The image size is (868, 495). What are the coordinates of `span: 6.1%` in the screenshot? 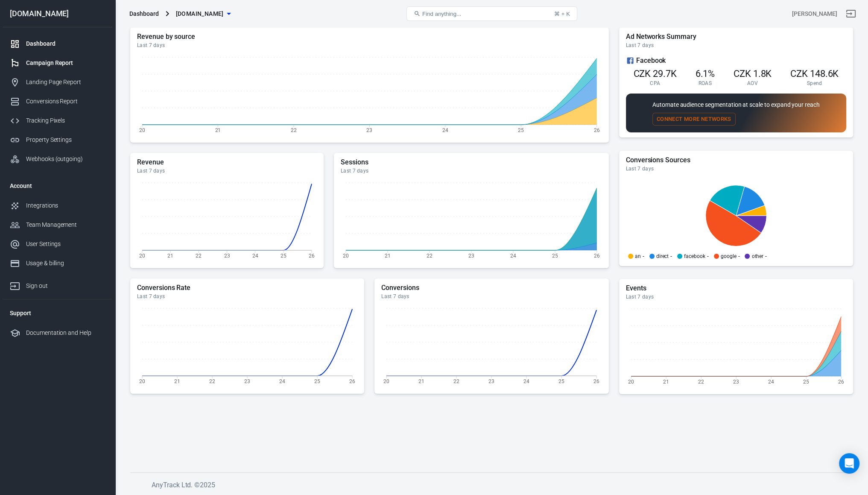 It's located at (705, 74).